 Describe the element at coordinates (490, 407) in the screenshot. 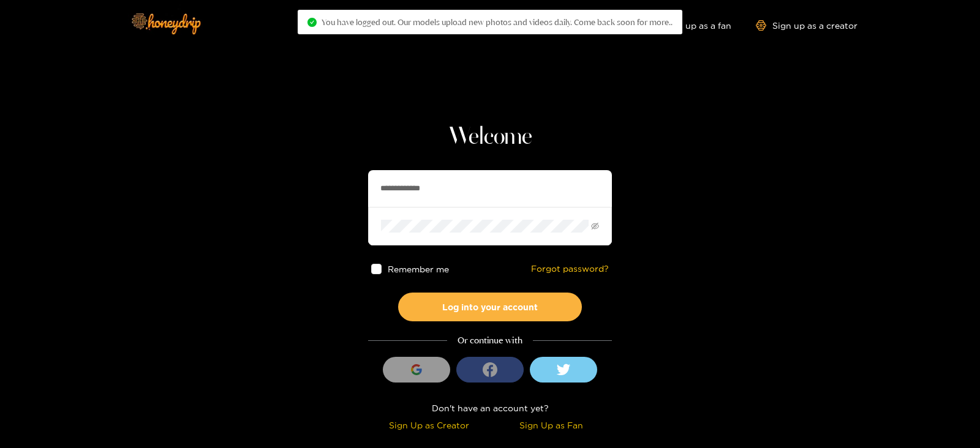

I see `div: Don't have an account yet?` at that location.